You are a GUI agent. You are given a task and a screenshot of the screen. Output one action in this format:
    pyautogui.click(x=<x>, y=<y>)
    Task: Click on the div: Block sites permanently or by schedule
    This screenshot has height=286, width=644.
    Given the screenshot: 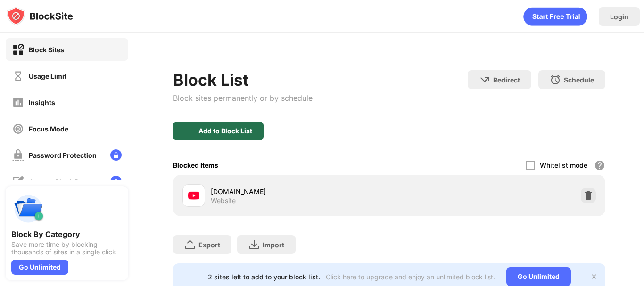 What is the action you would take?
    pyautogui.click(x=243, y=98)
    